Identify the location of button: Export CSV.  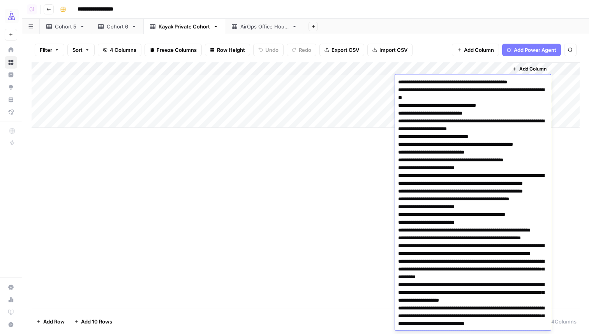
(341, 50).